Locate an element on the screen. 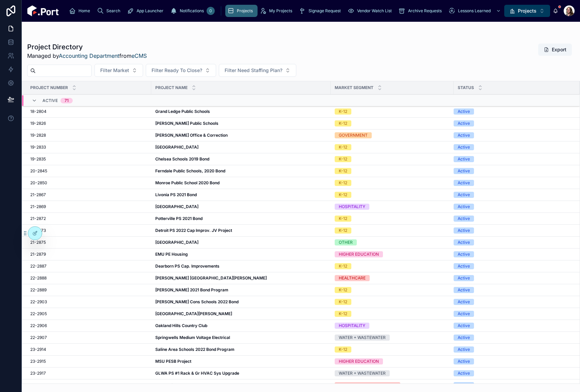  span: Filter Need Staffing Plan? is located at coordinates (253, 70).